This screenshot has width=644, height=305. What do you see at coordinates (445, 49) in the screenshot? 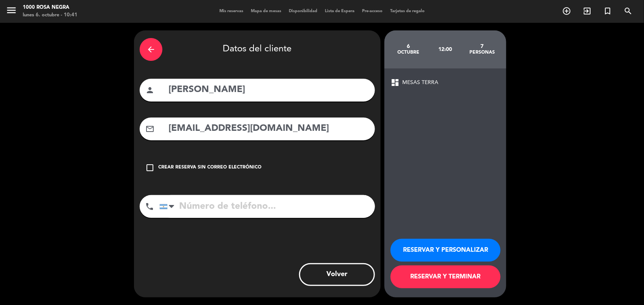
I see `div: 12:00` at bounding box center [445, 49].